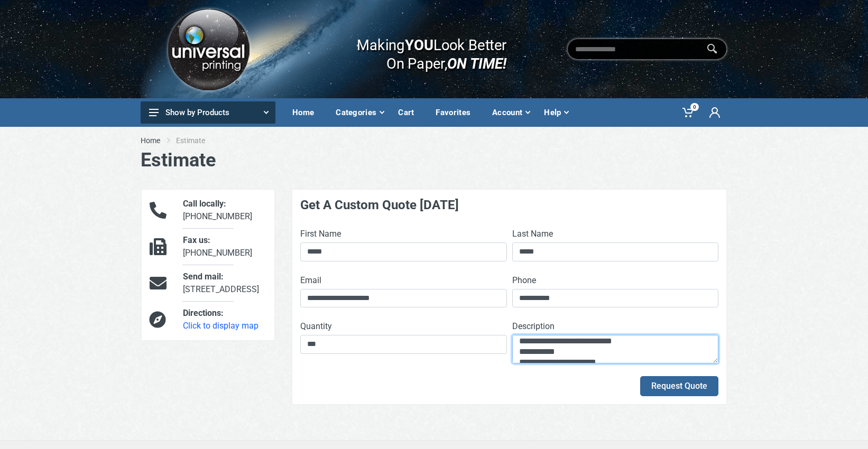 The height and width of the screenshot is (449, 868). I want to click on h1: Estimate, so click(434, 160).